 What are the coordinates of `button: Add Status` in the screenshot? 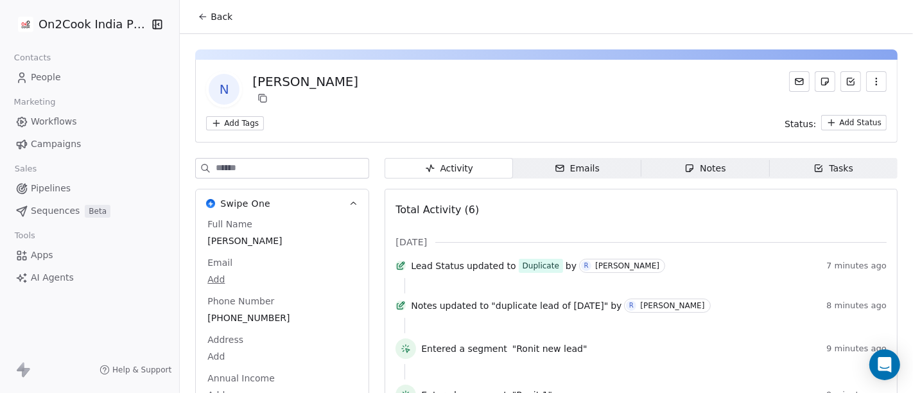 It's located at (853, 123).